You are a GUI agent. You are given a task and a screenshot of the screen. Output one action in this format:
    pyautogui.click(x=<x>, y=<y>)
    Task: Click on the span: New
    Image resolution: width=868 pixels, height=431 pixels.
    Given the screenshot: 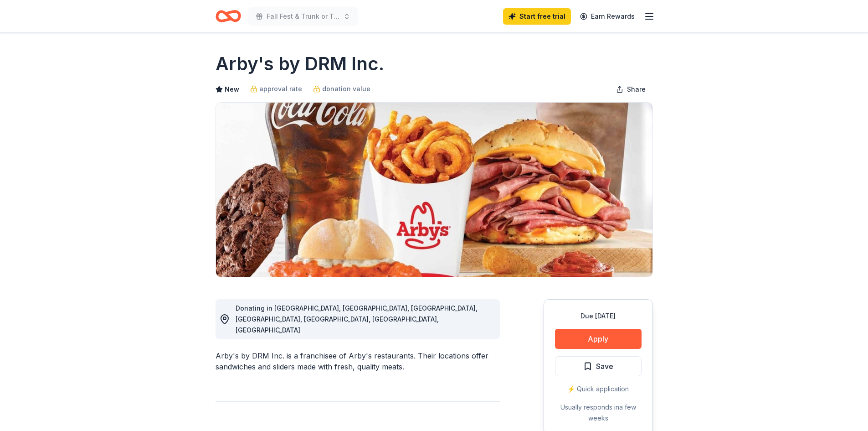 What is the action you would take?
    pyautogui.click(x=232, y=90)
    